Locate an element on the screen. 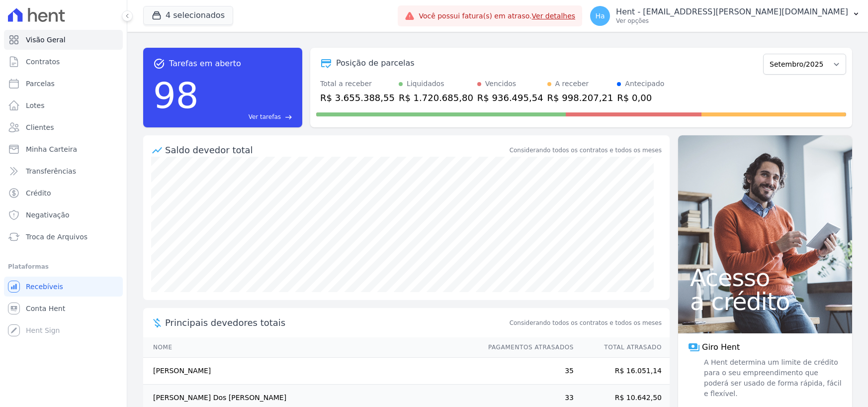  span: Acesso is located at coordinates (765, 278).